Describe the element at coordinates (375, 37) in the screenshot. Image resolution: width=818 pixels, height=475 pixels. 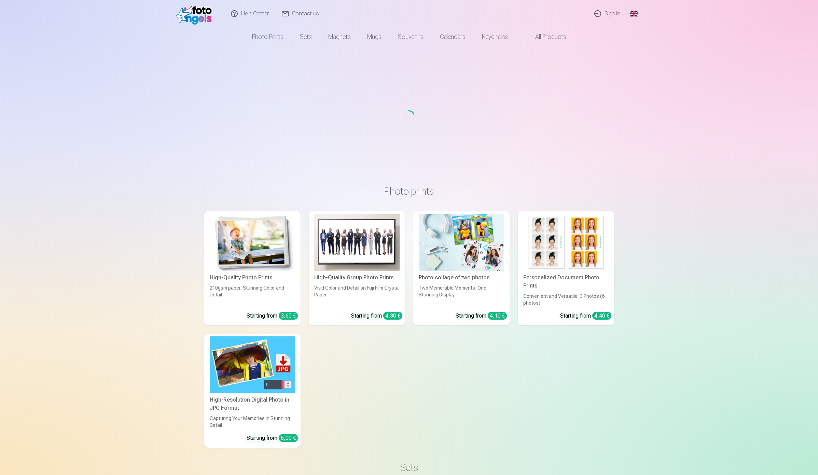
I see `a: Mugs` at that location.